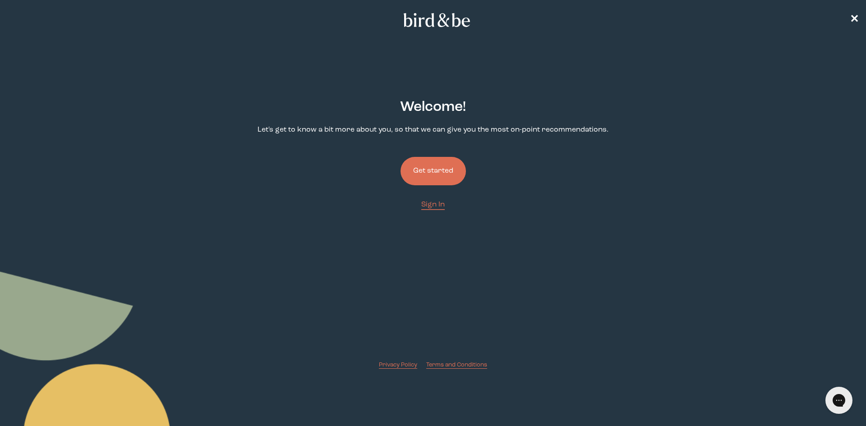 Image resolution: width=866 pixels, height=426 pixels. What do you see at coordinates (18, 17) in the screenshot?
I see `button: Gorgias live chat` at bounding box center [18, 17].